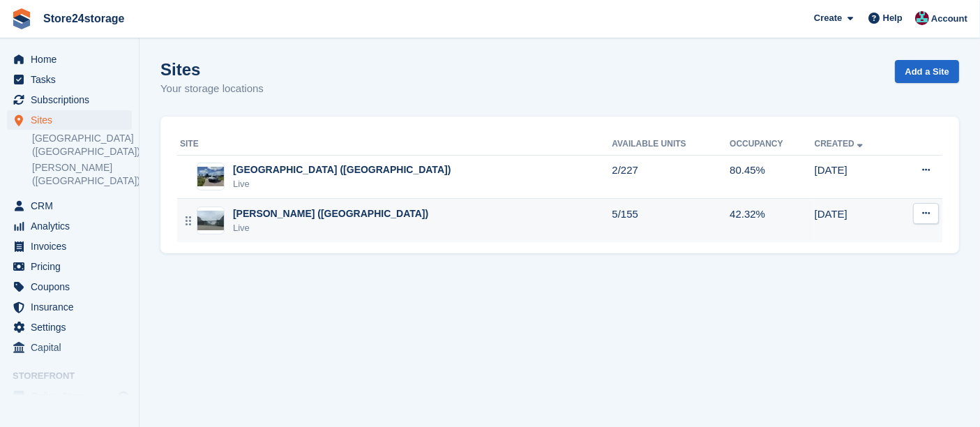 The height and width of the screenshot is (427, 980). What do you see at coordinates (73, 286) in the screenshot?
I see `span: Coupons` at bounding box center [73, 286].